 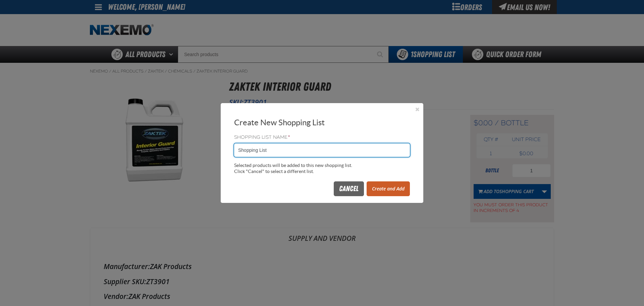 What do you see at coordinates (322, 169) in the screenshot?
I see `div: Selected products will be added to this new shopping list. Click "Cancel" to select a different l...` at bounding box center [322, 169].